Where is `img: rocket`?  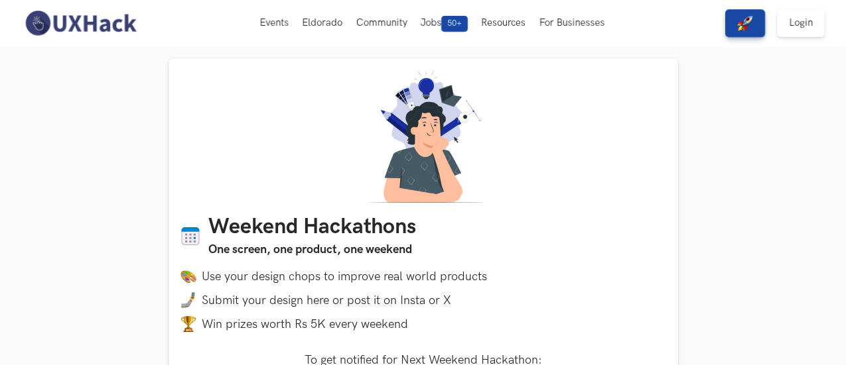
img: rocket is located at coordinates (745, 23).